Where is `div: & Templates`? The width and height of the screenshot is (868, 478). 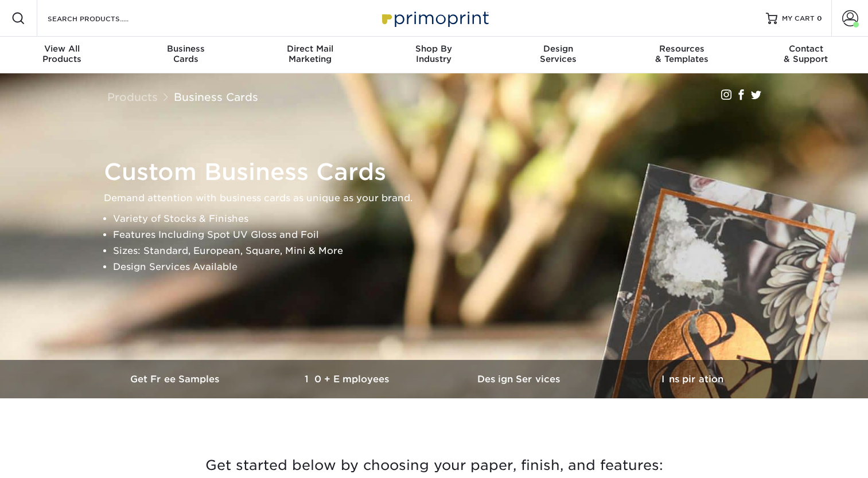 div: & Templates is located at coordinates (682, 54).